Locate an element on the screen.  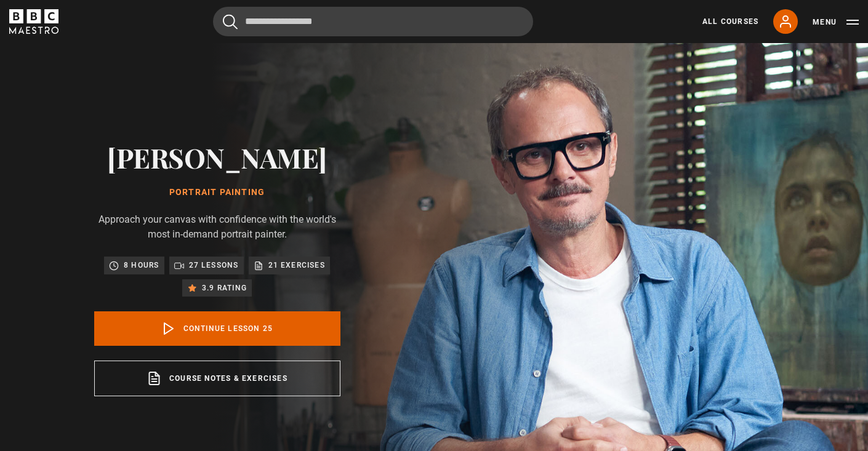
input: Search is located at coordinates (373, 22).